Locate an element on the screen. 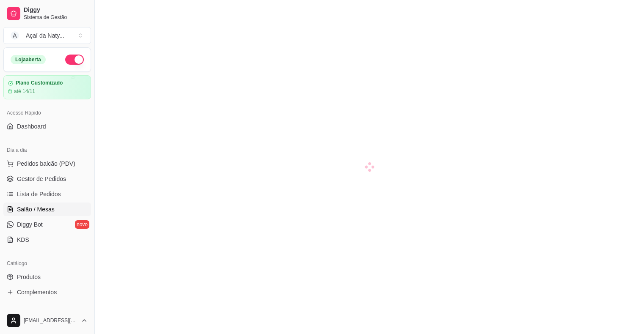  span: Complementos is located at coordinates (37, 293).